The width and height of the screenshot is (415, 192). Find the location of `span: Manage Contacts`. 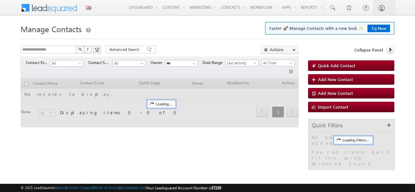

span: Manage Contacts is located at coordinates (51, 29).